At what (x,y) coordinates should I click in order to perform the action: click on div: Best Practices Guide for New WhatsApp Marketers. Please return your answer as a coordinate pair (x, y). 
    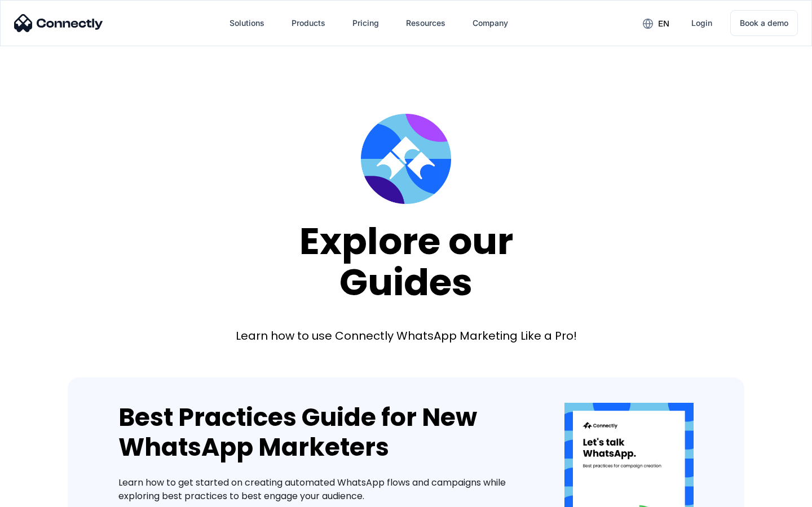
    Looking at the image, I should click on (324, 433).